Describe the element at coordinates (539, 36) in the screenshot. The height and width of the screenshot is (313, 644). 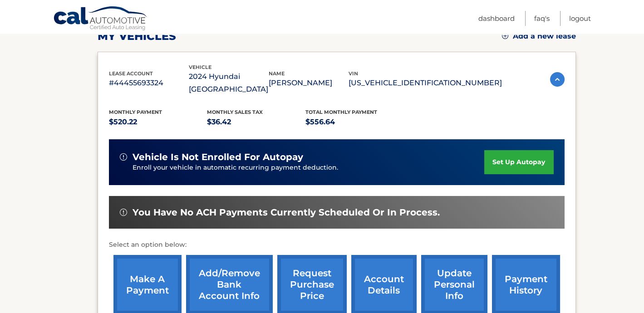
I see `a: Add a new lease` at that location.